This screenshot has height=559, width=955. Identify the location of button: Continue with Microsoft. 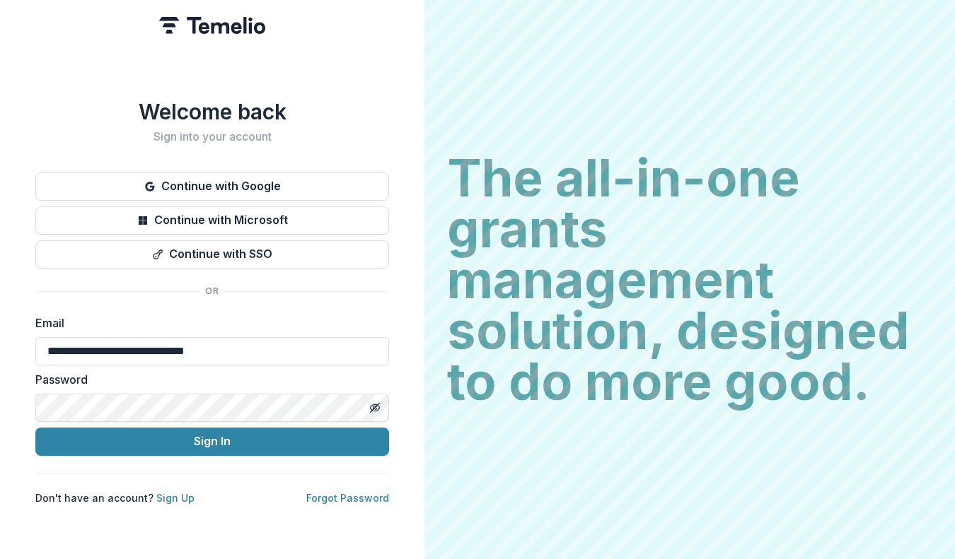
(212, 221).